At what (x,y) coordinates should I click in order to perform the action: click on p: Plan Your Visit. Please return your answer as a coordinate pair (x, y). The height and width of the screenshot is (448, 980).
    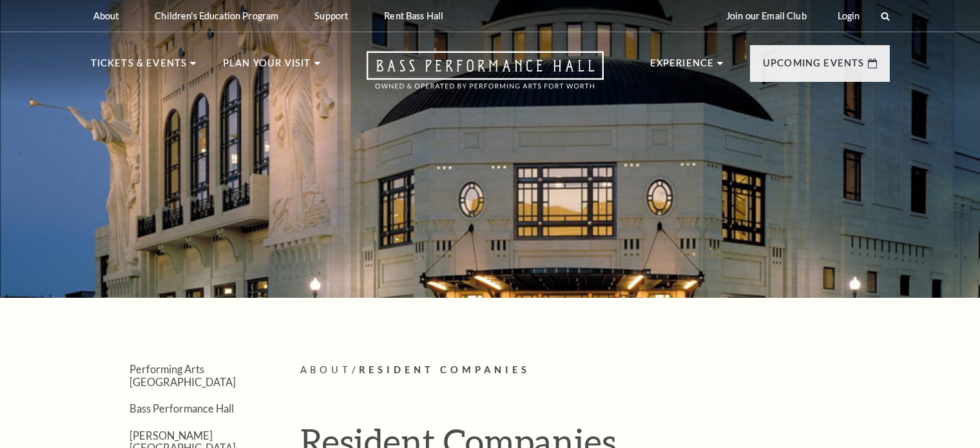
    Looking at the image, I should click on (267, 67).